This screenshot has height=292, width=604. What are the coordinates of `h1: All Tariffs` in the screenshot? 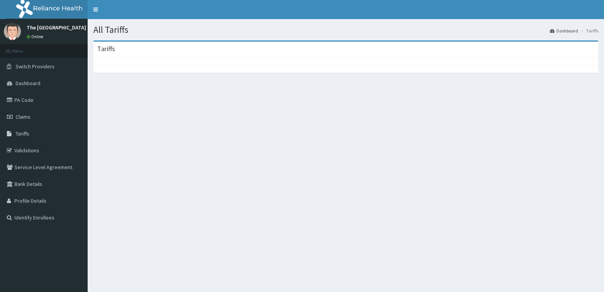 It's located at (346, 30).